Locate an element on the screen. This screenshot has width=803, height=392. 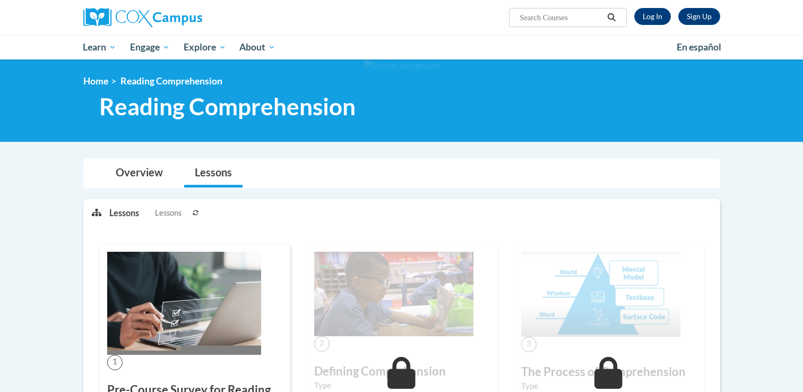
a: Learn is located at coordinates (100, 47).